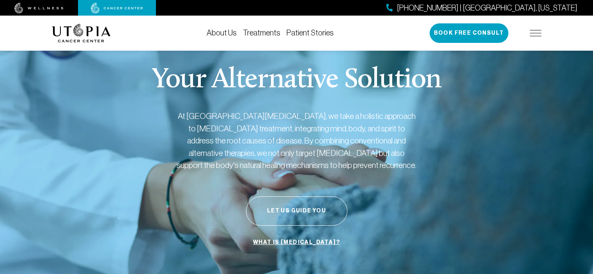 Image resolution: width=593 pixels, height=274 pixels. What do you see at coordinates (536, 33) in the screenshot?
I see `img: icon-hamburger` at bounding box center [536, 33].